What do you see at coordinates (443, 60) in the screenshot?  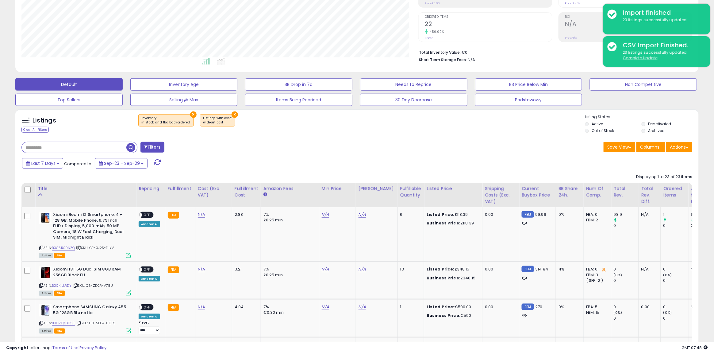 I see `b: Short Term Storage Fees:` at bounding box center [443, 60].